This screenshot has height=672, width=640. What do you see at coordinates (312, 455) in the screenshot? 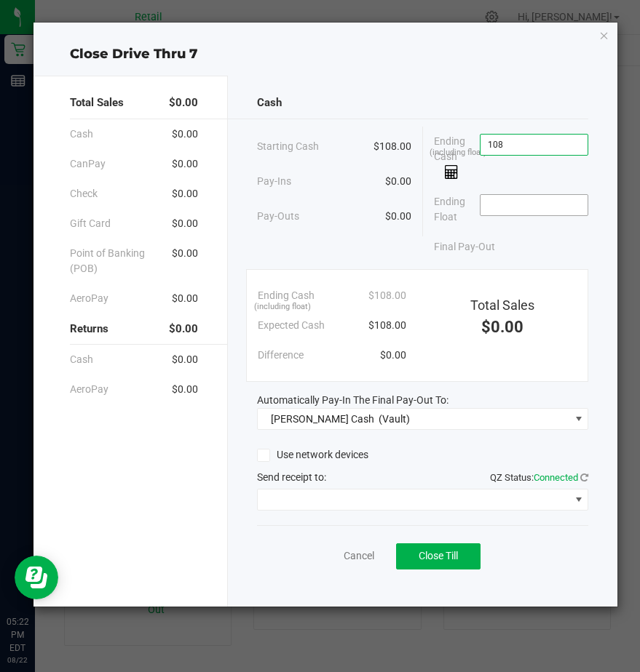
I see `label: Use network devices` at bounding box center [312, 455].